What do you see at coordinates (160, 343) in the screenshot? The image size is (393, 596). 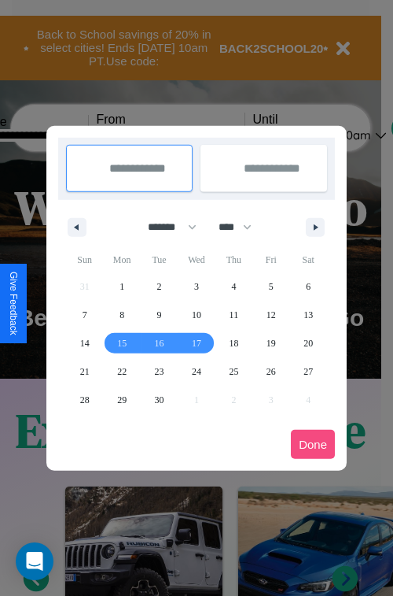 I see `span: 16` at bounding box center [160, 343].